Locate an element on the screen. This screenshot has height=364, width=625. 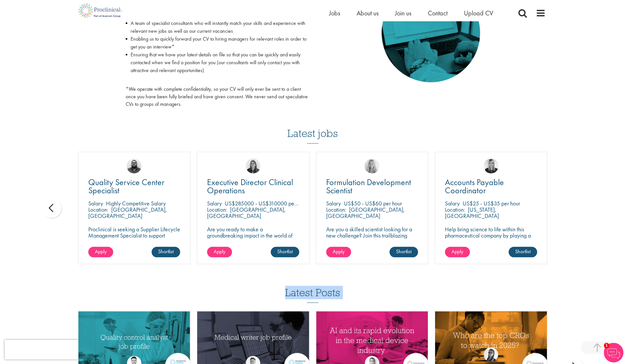
p: US$285000 - US$310000 per annum is located at coordinates (268, 203).